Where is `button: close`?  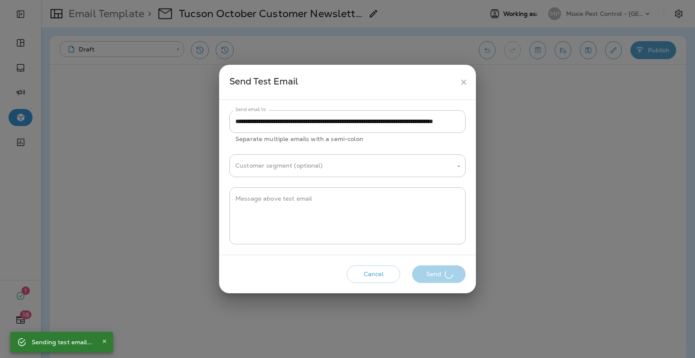 button: close is located at coordinates (464, 82).